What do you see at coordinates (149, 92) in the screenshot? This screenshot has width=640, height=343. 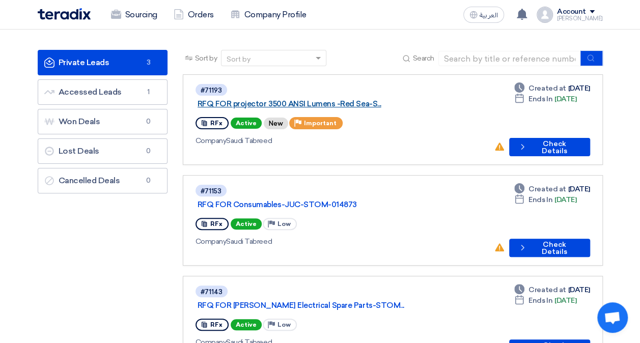 I see `span: 1` at bounding box center [149, 92].